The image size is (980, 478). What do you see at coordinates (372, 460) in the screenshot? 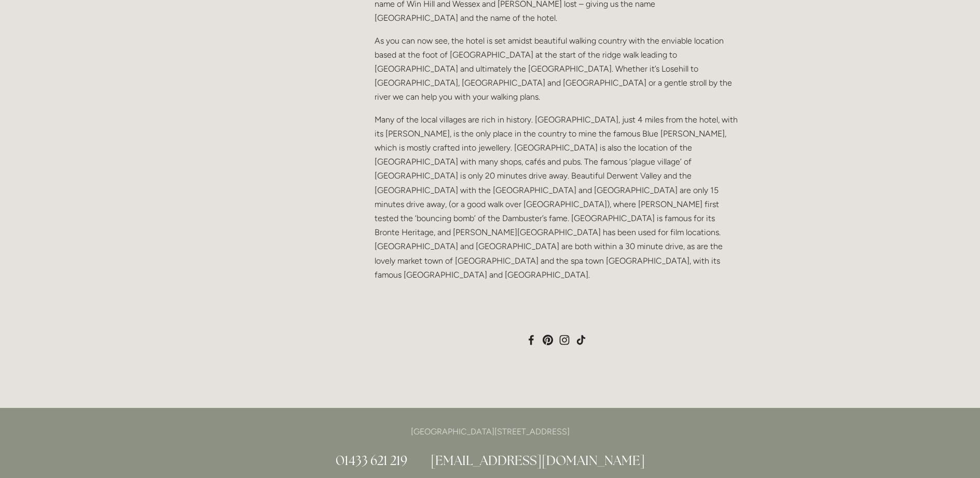
I see `a: 01433 621 219` at bounding box center [372, 460].